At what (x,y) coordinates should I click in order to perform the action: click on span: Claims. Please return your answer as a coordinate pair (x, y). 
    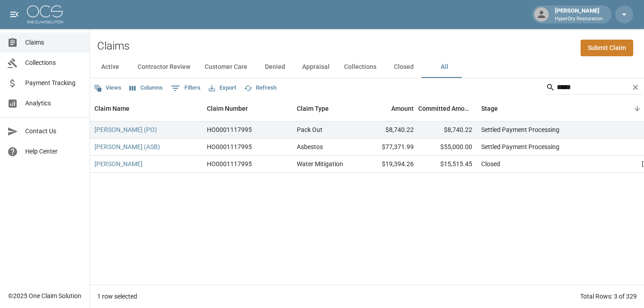
    Looking at the image, I should click on (54, 42).